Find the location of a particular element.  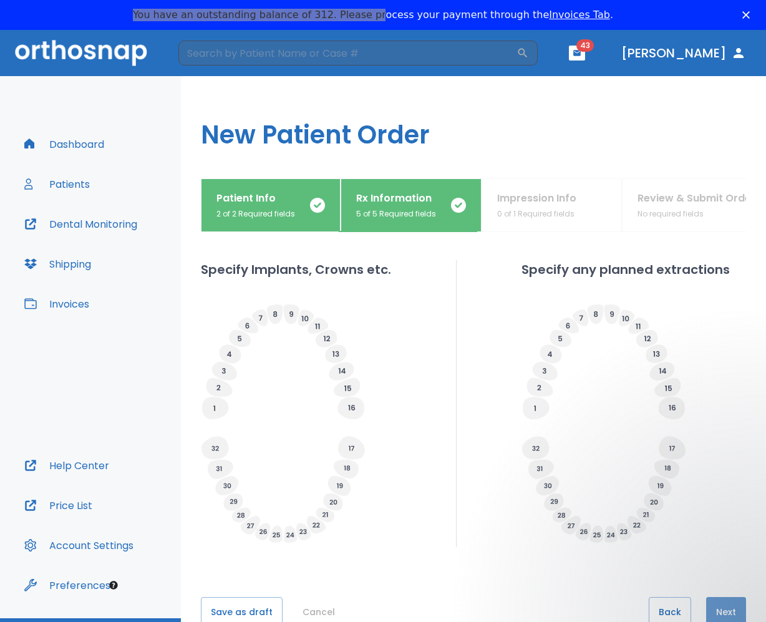

p: Patient Info is located at coordinates (256, 198).